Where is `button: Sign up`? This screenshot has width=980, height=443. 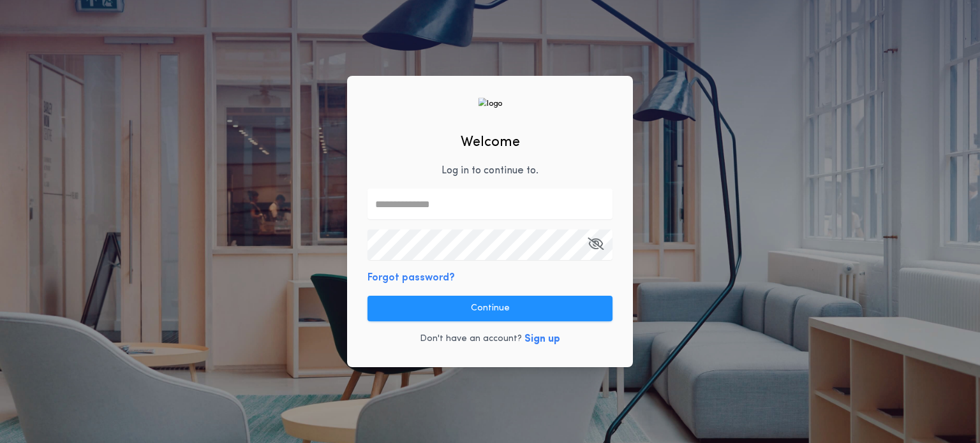
button: Sign up is located at coordinates (542, 340).